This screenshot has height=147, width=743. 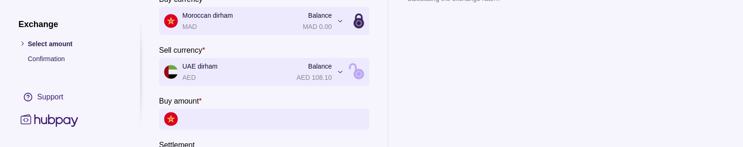 I want to click on input: amount, so click(x=274, y=119).